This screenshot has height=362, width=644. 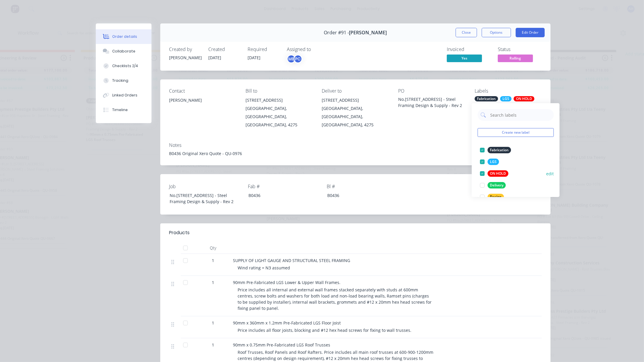 I want to click on span: 90mm x 360mm x 1.2mm Pre-Fabricated LGS Floor Joist, so click(x=287, y=322).